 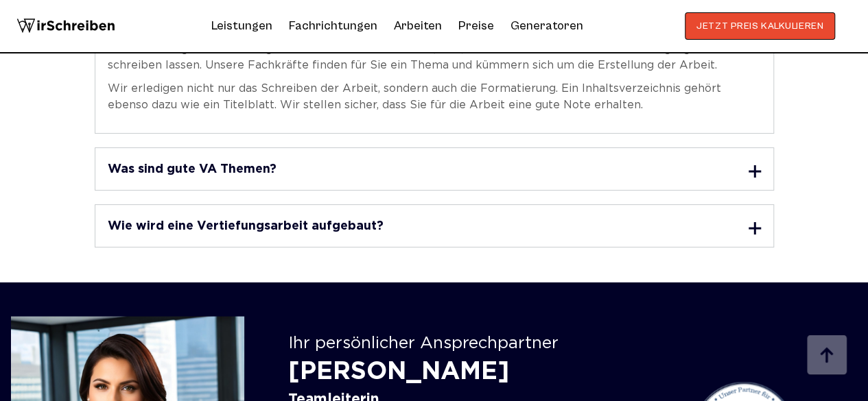 What do you see at coordinates (476, 25) in the screenshot?
I see `a: Preise` at bounding box center [476, 25].